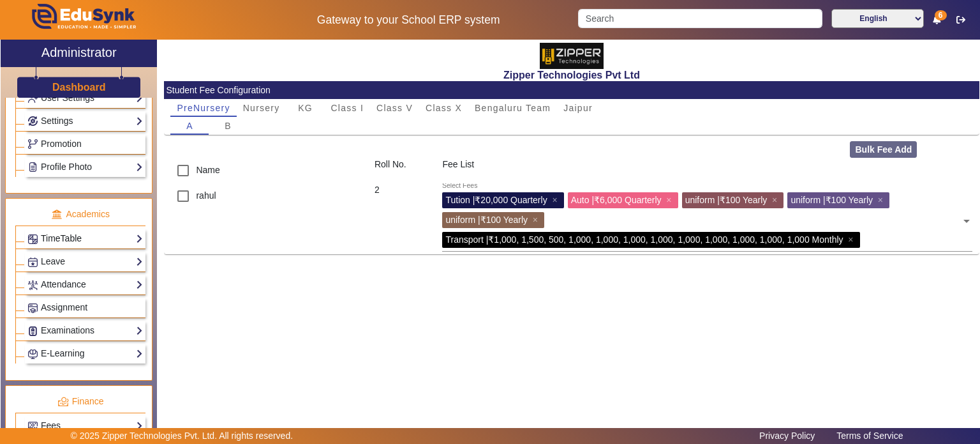 This screenshot has height=444, width=980. Describe the element at coordinates (700, 19) in the screenshot. I see `input: Search` at that location.